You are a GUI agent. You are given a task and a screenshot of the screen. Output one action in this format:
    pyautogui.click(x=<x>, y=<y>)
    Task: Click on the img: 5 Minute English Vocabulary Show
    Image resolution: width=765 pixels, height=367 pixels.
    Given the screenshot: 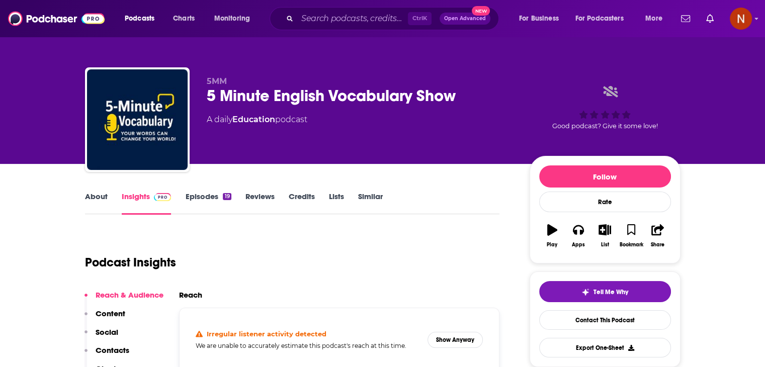 What is the action you would take?
    pyautogui.click(x=137, y=120)
    